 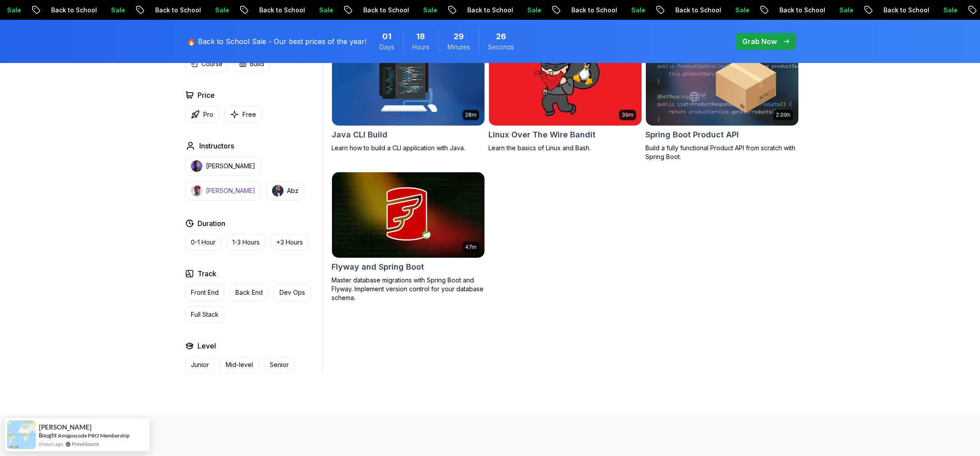 I want to click on button: Dev Ops, so click(x=292, y=293).